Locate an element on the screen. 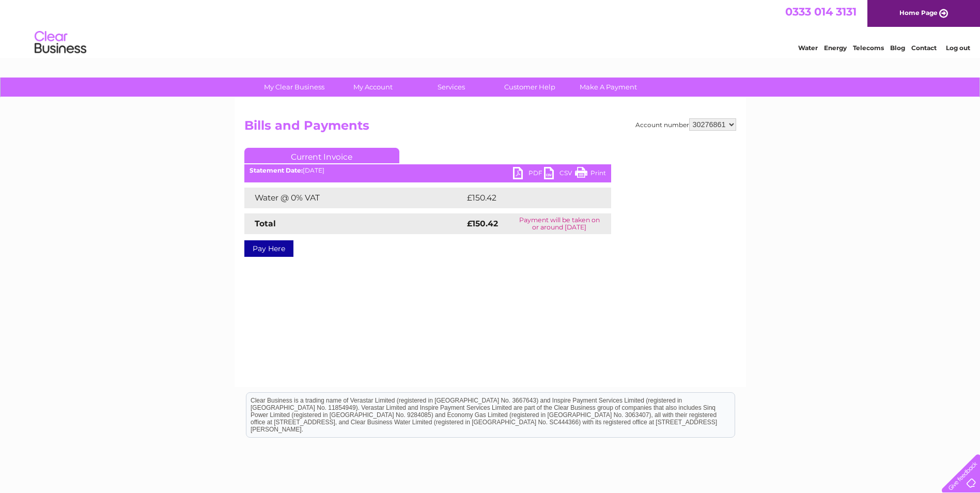  img: logo.png is located at coordinates (61, 43).